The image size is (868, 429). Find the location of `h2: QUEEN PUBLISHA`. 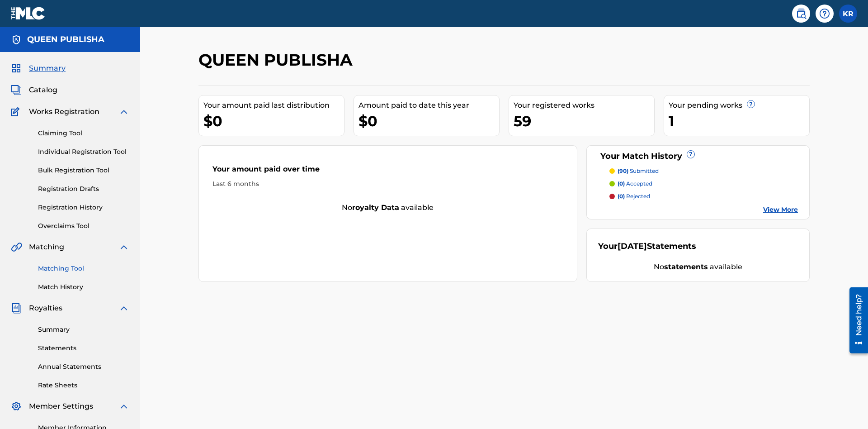

h2: QUEEN PUBLISHA is located at coordinates (277, 59).